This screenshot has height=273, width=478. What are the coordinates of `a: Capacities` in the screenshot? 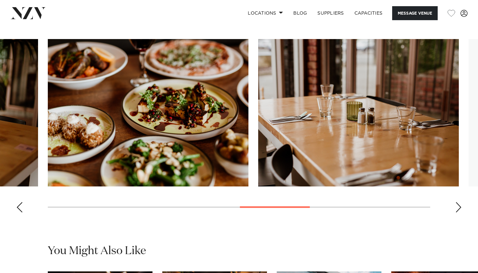 It's located at (368, 13).